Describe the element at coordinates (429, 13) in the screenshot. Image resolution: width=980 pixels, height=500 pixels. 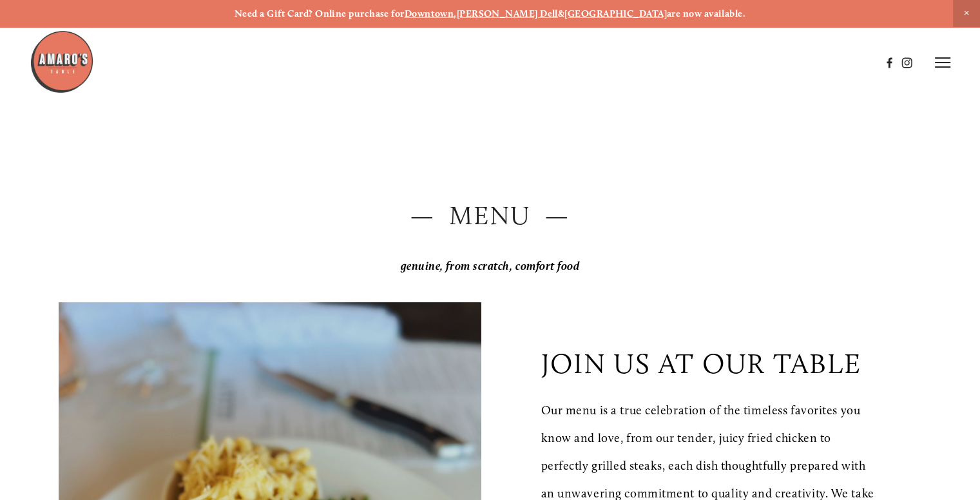
I see `strong: Downtown` at that location.